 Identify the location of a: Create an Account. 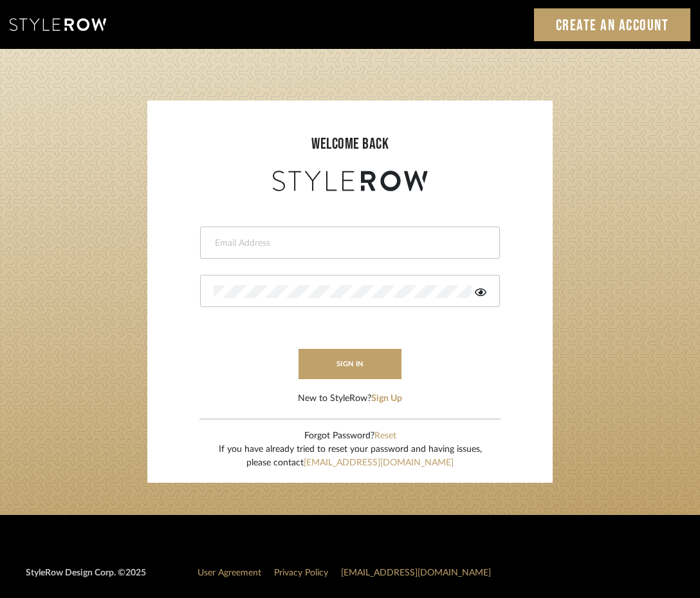
(612, 25).